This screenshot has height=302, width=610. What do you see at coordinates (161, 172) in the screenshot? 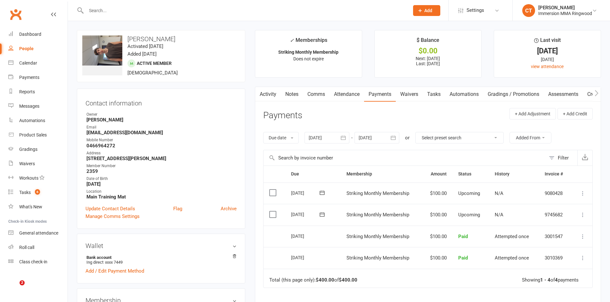
I see `strong: 2359` at bounding box center [161, 172].